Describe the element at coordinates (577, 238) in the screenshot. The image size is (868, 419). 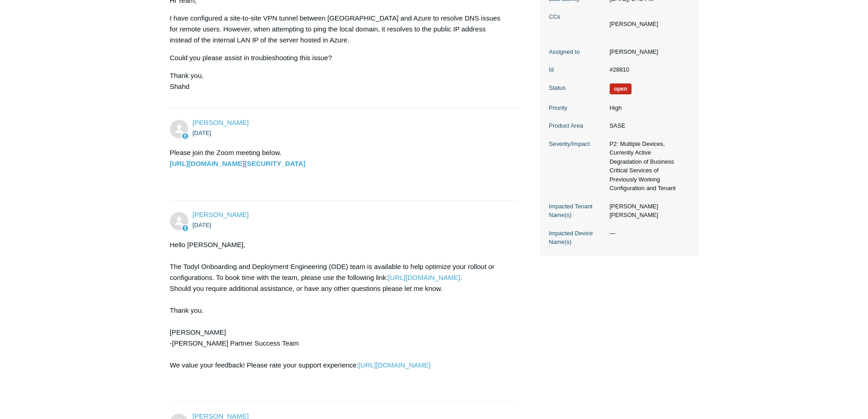
I see `dt: Impacted Device Name(s)` at that location.